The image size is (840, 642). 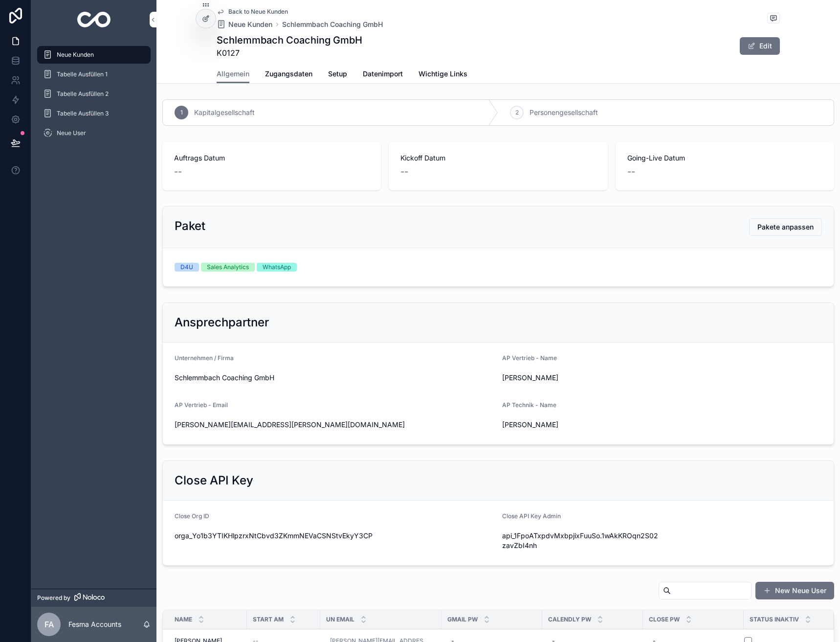 What do you see at coordinates (530, 357) in the screenshot?
I see `span: AP Vertrieb - Name` at bounding box center [530, 357].